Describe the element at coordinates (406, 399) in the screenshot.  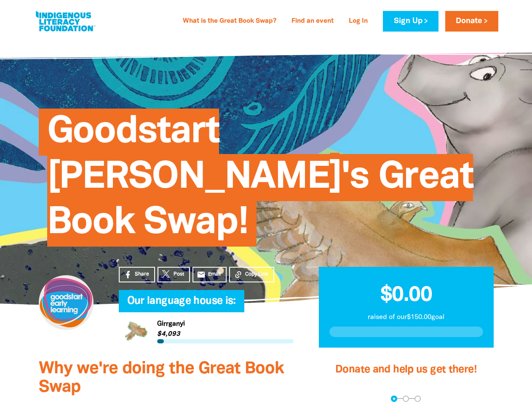
I see `button: Navigate to step 2 of 3 to enter your details` at that location.